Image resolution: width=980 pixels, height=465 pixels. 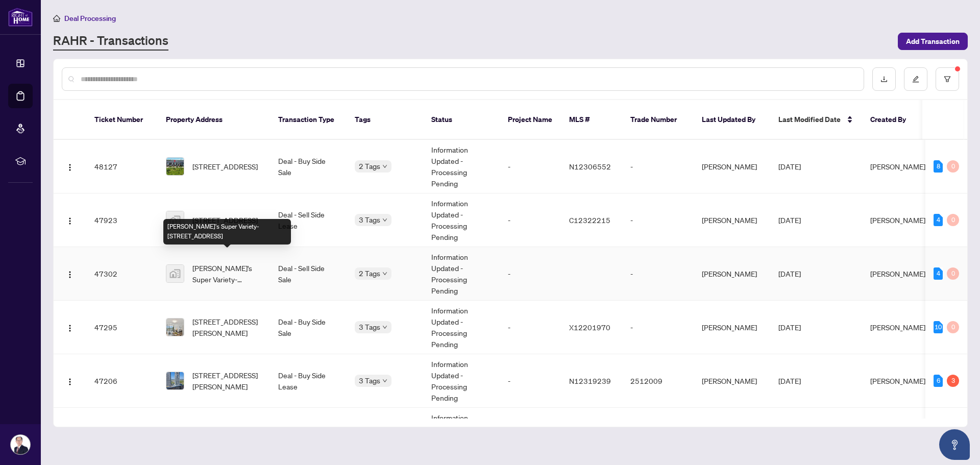 What do you see at coordinates (308, 220) in the screenshot?
I see `td: Deal - Sell Side Lease` at bounding box center [308, 220].